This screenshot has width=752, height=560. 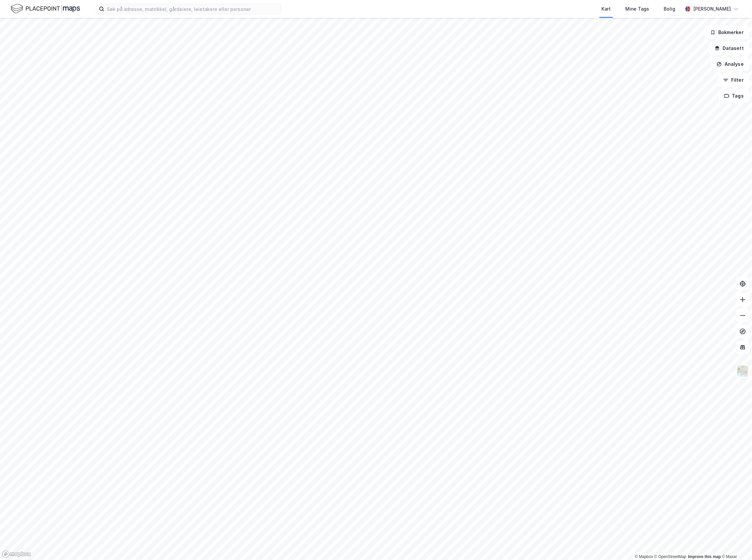 What do you see at coordinates (670, 557) in the screenshot?
I see `a: OpenStreetMap` at bounding box center [670, 557].